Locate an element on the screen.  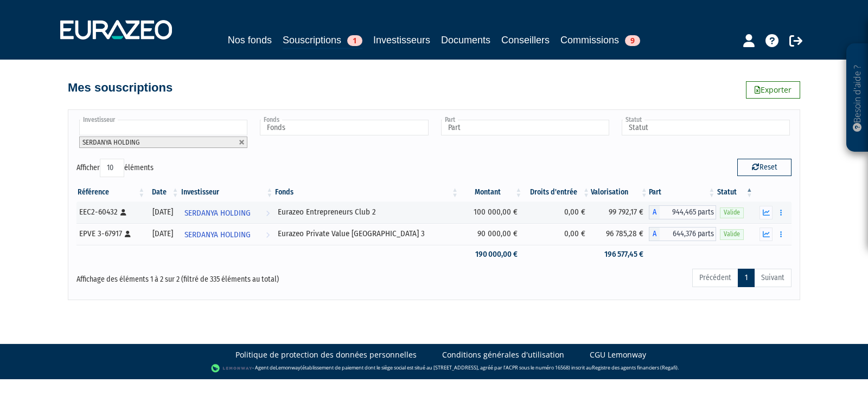
th: Fonds: activer pour trier la colonne par ordre croissant is located at coordinates (367, 193).